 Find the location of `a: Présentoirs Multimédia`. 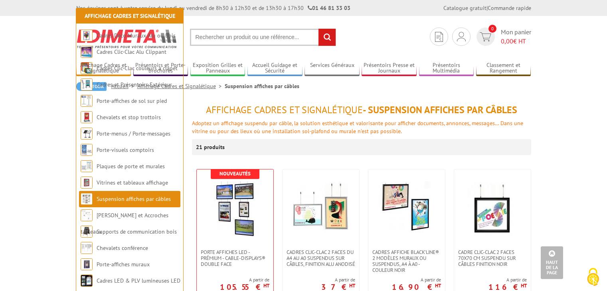

a: Présentoirs Multimédia is located at coordinates (447, 68).